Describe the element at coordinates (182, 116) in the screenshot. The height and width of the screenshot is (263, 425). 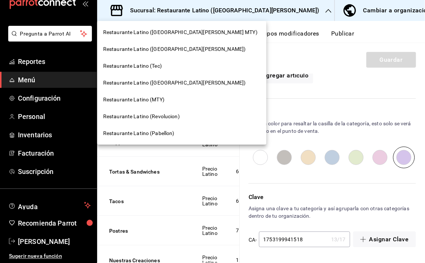
I see `div: Restaurante Latino (Revolucion)` at that location.